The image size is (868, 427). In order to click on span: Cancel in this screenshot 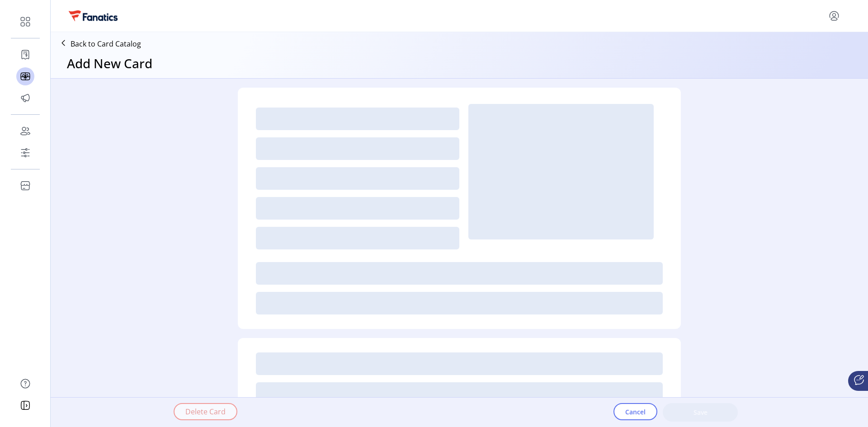, I will do `click(635, 412)`.